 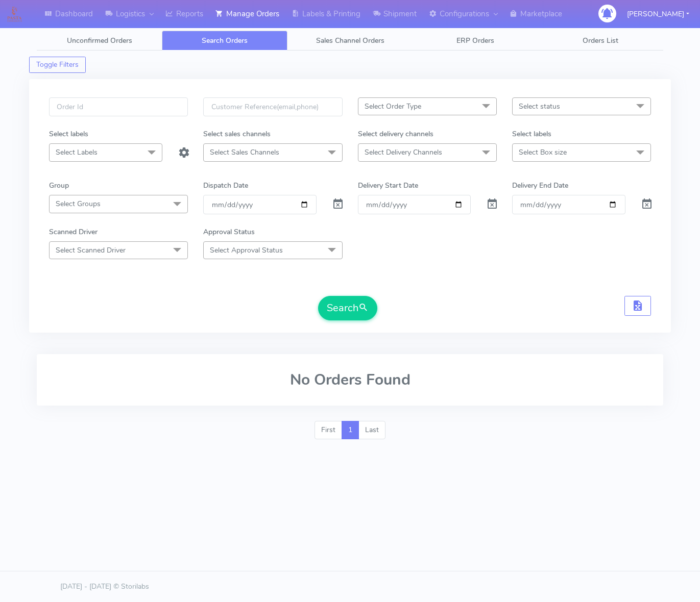 I want to click on label: Group, so click(x=58, y=185).